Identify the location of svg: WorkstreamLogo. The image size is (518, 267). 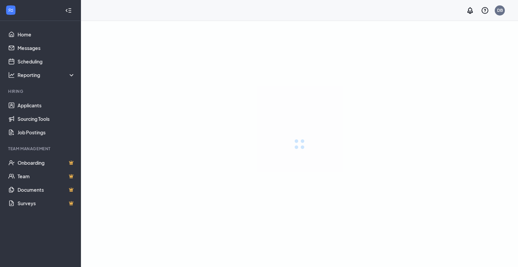
(11, 10).